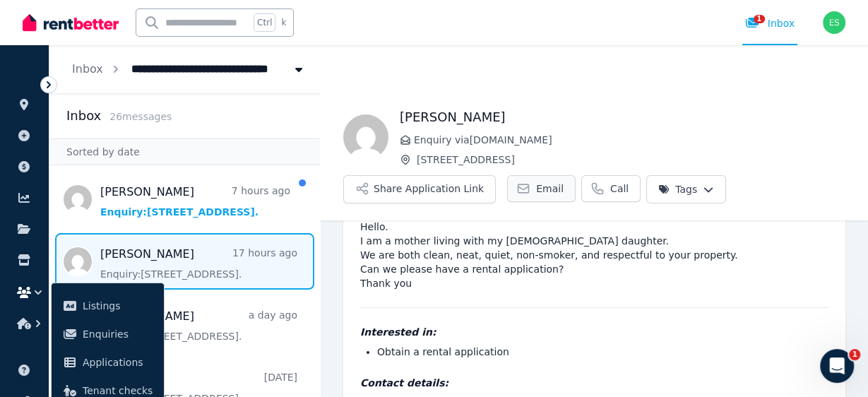 The height and width of the screenshot is (397, 868). What do you see at coordinates (107, 334) in the screenshot?
I see `a: Enquiries` at bounding box center [107, 334].